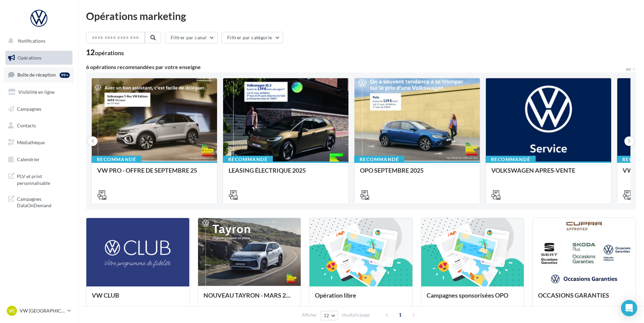  Describe the element at coordinates (629, 308) in the screenshot. I see `div: Open Intercom Messenger` at that location.